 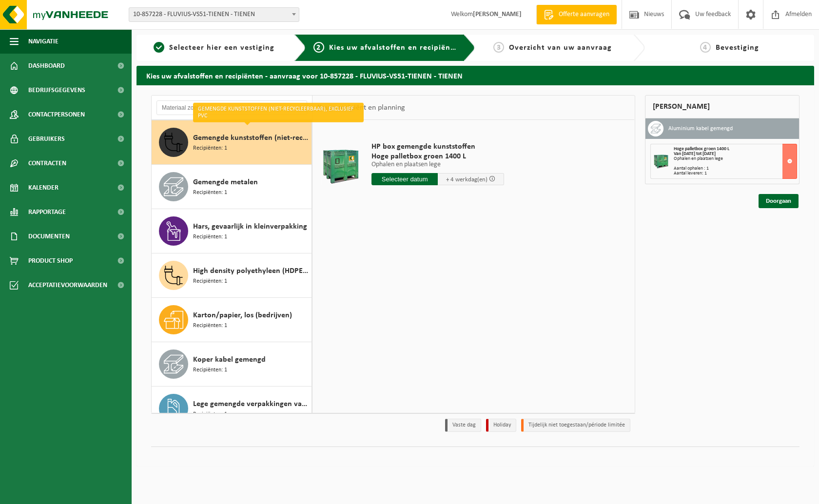 What do you see at coordinates (222, 48) in the screenshot?
I see `span: Selecteer hier een vestiging` at bounding box center [222, 48].